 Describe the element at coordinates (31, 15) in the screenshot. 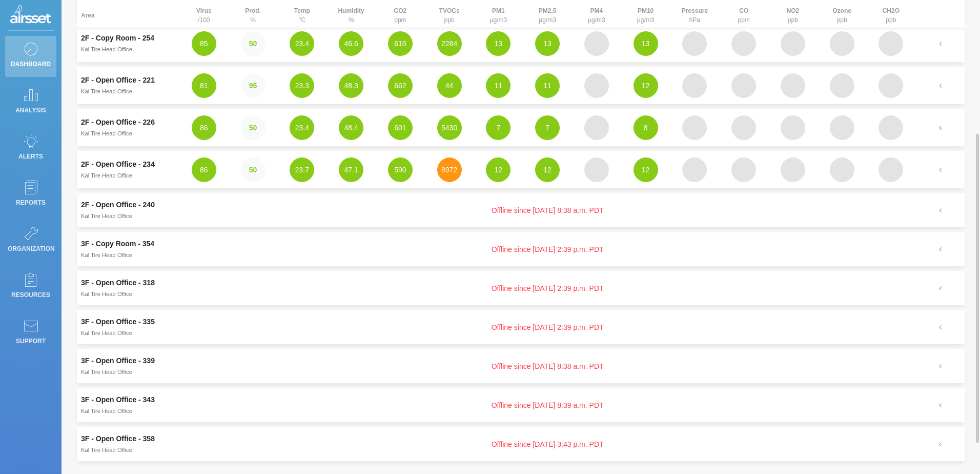

I see `img: Logo` at that location.